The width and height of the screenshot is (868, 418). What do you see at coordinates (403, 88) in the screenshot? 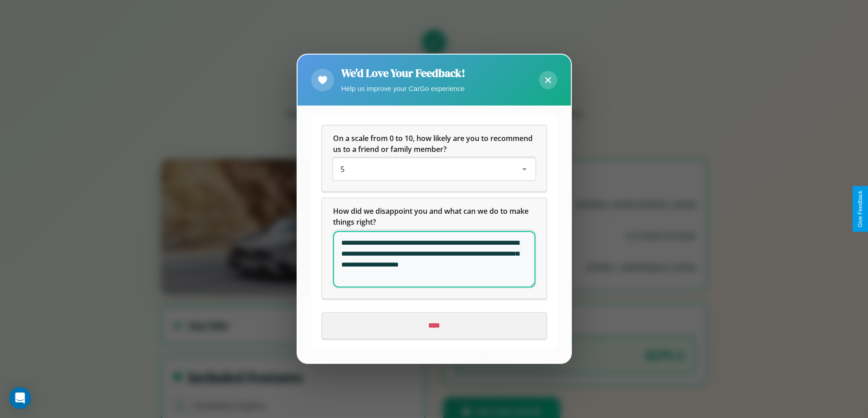
I see `p: Help us improve your CarGo experience` at bounding box center [403, 88].